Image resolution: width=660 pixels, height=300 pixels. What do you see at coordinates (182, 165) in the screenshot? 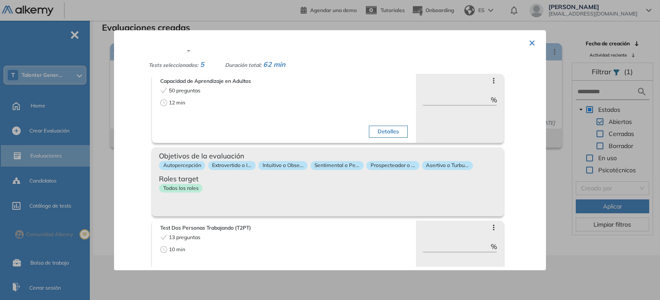
I see `p: Autopercepción` at bounding box center [182, 165].